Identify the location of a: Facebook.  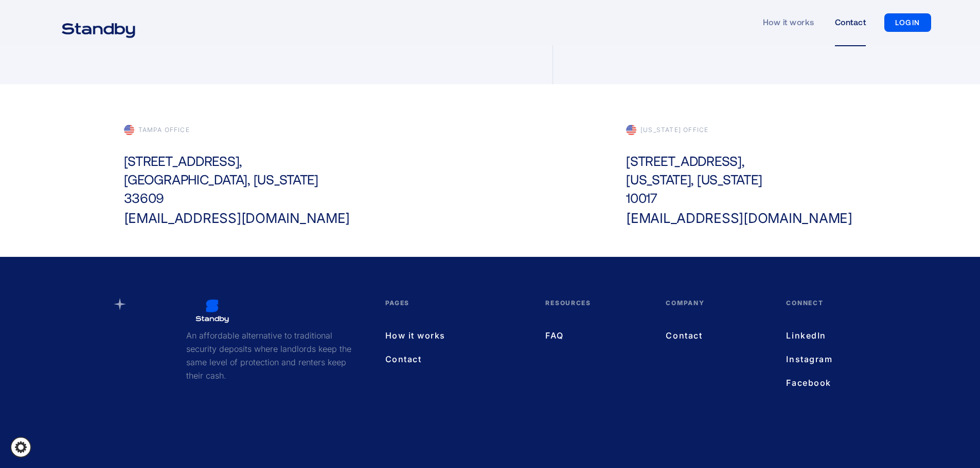
(816, 383).